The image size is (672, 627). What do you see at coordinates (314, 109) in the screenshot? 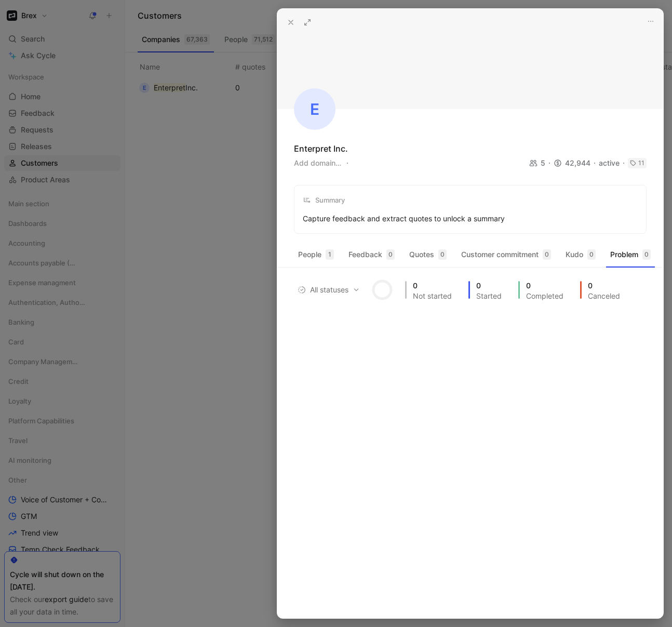
I see `div: E` at bounding box center [314, 109].